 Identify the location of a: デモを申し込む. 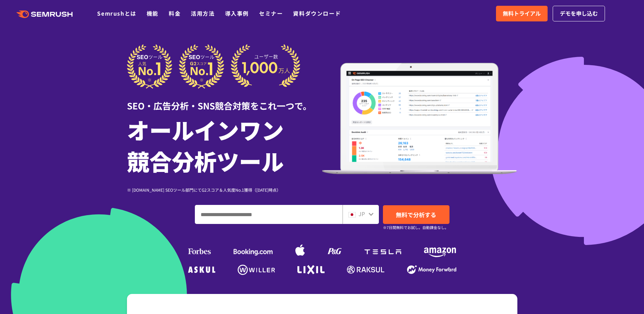
(579, 14).